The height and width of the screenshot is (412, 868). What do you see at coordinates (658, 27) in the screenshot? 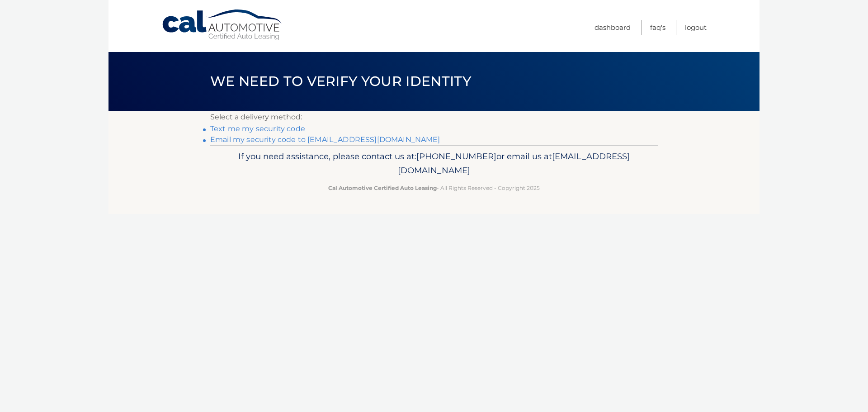
I see `a: FAQ's` at bounding box center [658, 27].